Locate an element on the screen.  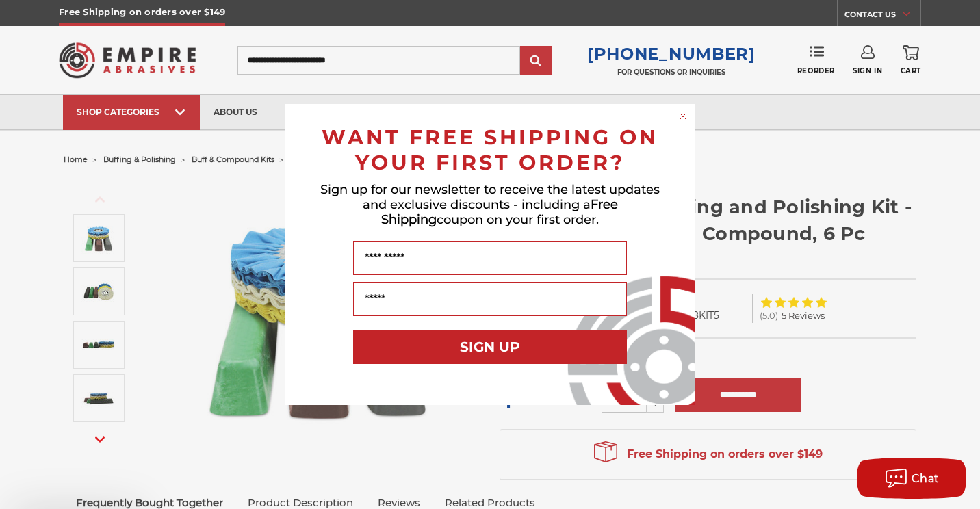
button: Close dialog is located at coordinates (683, 116).